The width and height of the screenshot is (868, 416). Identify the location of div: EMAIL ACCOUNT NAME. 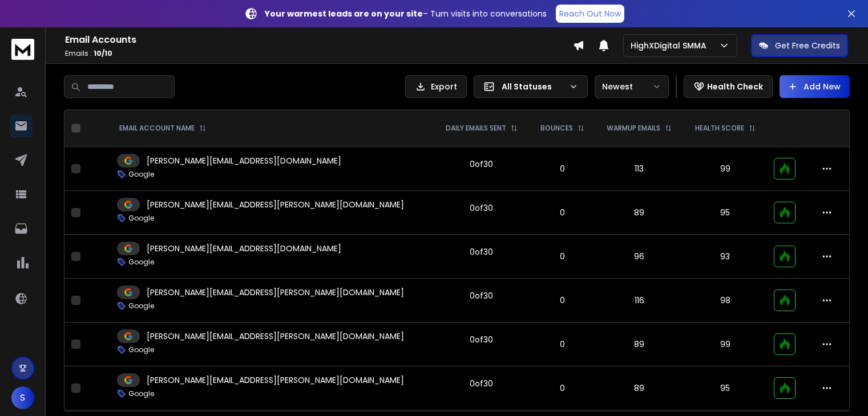
(163, 128).